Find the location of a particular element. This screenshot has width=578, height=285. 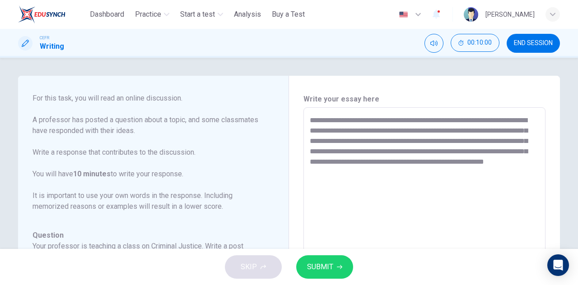

span: Buy a Test is located at coordinates (288, 14).